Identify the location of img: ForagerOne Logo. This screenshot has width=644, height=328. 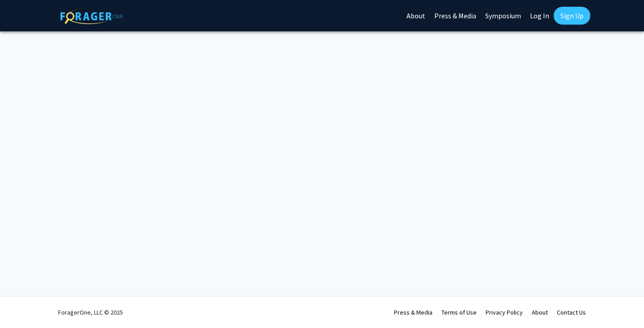
(92, 16).